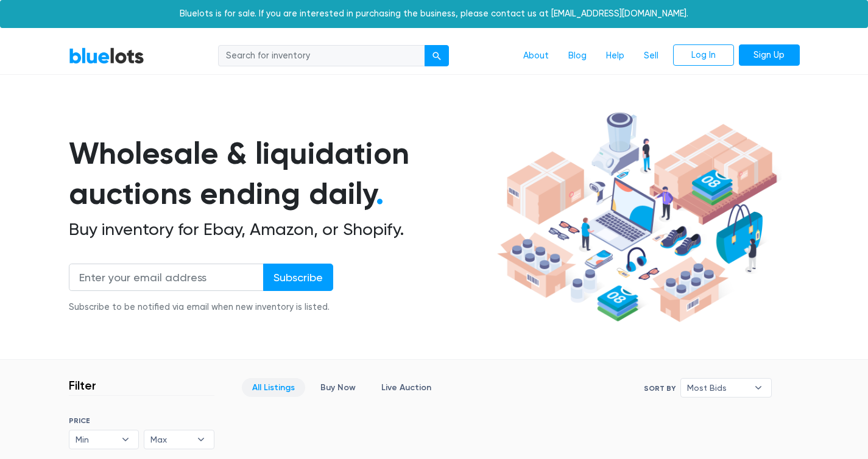 This screenshot has height=459, width=868. What do you see at coordinates (281, 230) in the screenshot?
I see `h2: Buy inventory for Ebay, Amazon, or Shopify.` at bounding box center [281, 230].